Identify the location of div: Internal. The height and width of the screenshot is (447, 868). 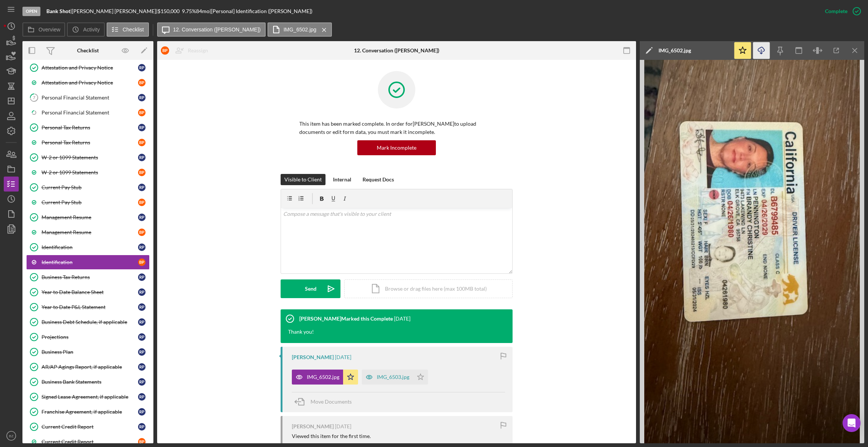
(342, 180).